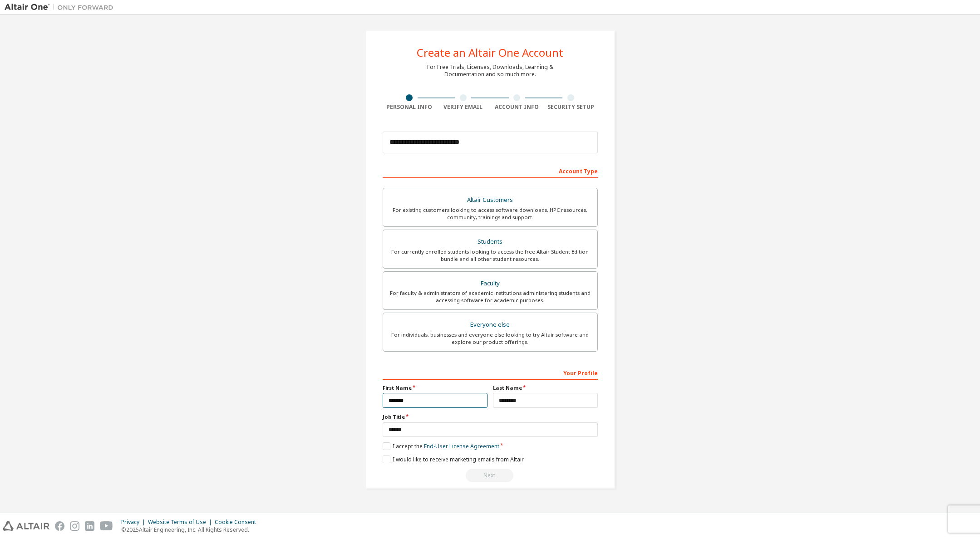  Describe the element at coordinates (517, 108) in the screenshot. I see `div: Account Info` at that location.